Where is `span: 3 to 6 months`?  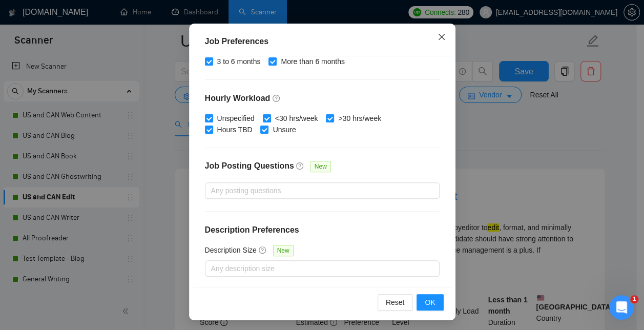
span: 3 to 6 months is located at coordinates (239, 62).